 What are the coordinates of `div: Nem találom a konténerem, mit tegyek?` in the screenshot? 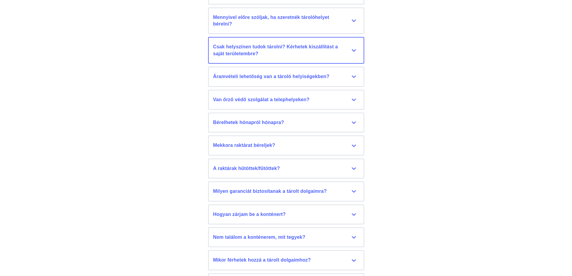 It's located at (286, 237).